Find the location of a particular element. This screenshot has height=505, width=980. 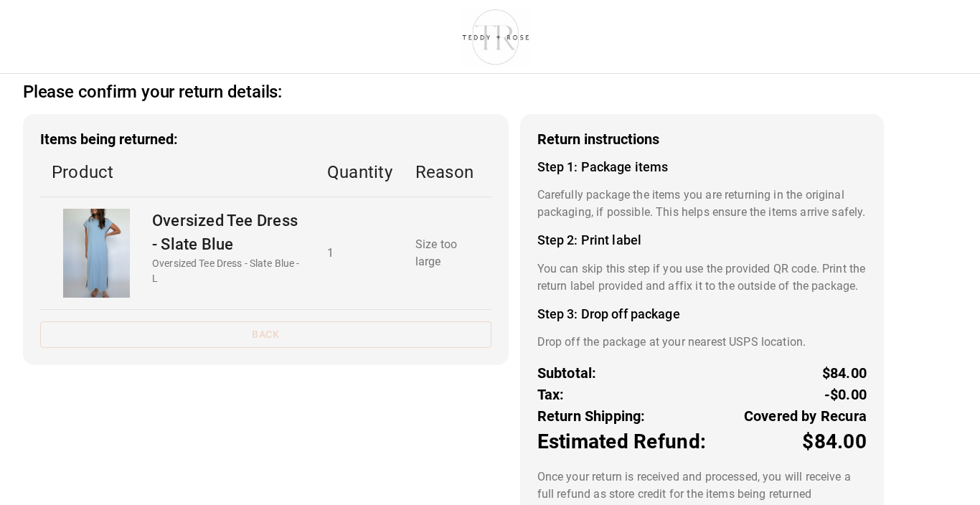

p: You can skip this step if you use the provided QR code. Print the return label provided and affix... is located at coordinates (702, 278).